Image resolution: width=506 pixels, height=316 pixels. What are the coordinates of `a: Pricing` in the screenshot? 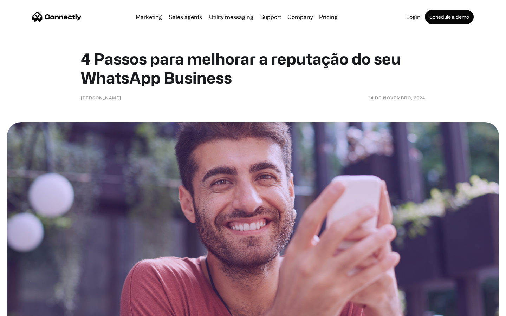 It's located at (328, 17).